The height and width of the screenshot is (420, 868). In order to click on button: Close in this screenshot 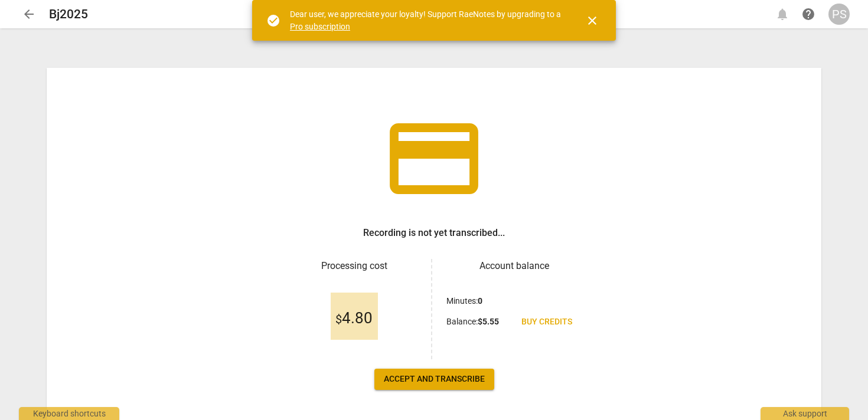, I will do `click(592, 21)`.